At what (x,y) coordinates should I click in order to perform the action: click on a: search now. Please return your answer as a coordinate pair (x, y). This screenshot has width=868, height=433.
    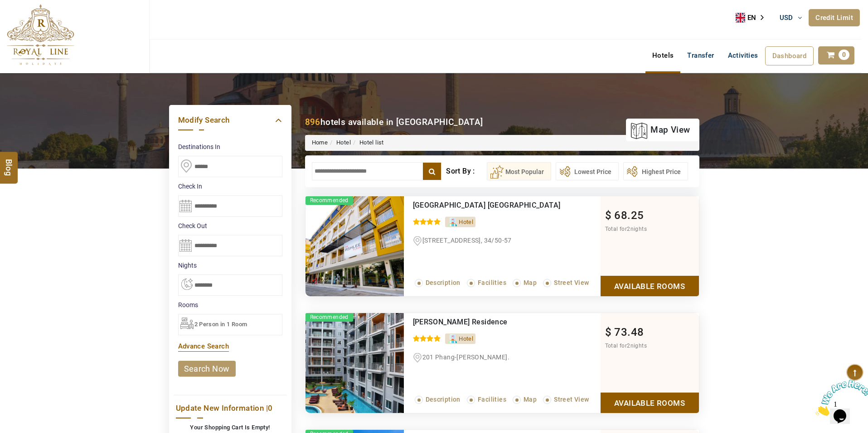
    Looking at the image, I should click on (207, 368).